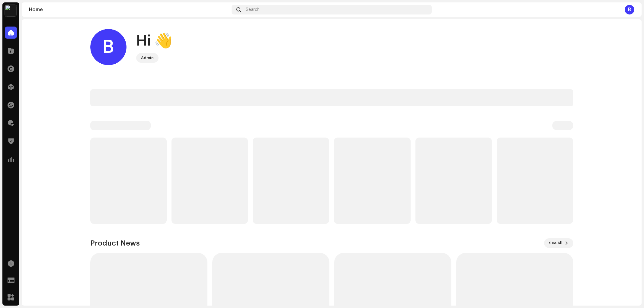 Image resolution: width=644 pixels, height=308 pixels. I want to click on span: See All, so click(556, 243).